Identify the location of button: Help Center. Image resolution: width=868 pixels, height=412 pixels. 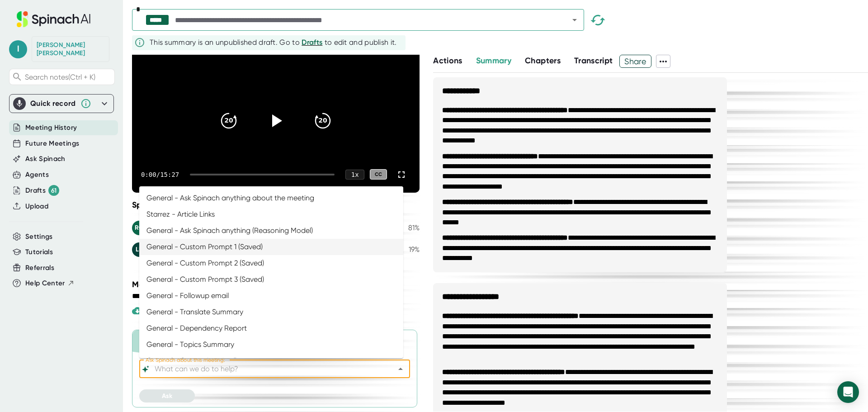
(49, 283).